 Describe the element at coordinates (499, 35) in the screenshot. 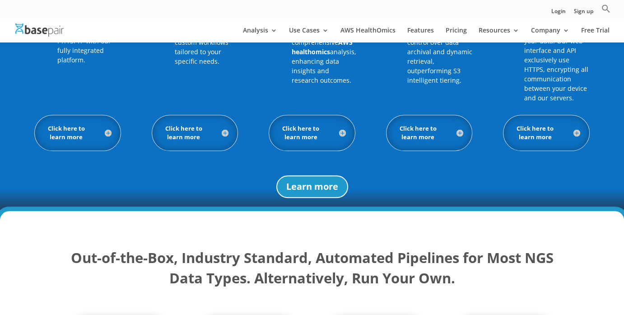

I see `a: Resources` at that location.